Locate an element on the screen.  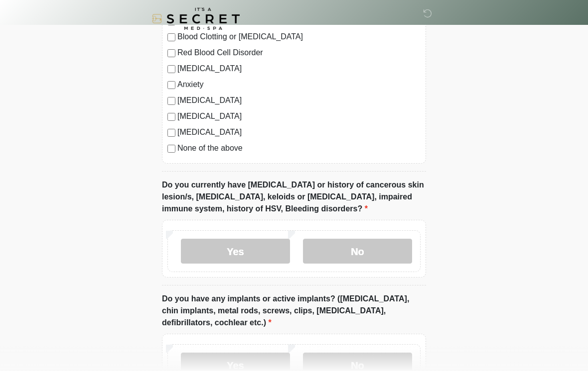
label: Yes is located at coordinates (235, 251).